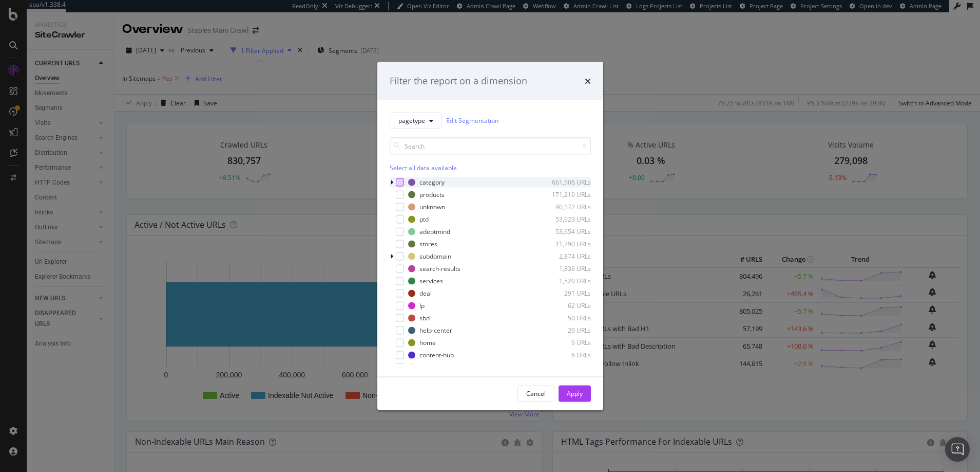  I want to click on div: Filter the report on a dimension, so click(459, 81).